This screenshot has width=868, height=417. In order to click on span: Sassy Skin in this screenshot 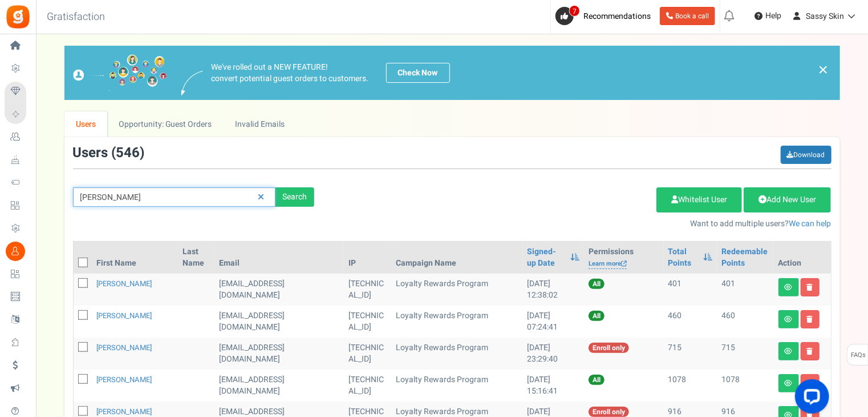, I will do `click(825, 16)`.